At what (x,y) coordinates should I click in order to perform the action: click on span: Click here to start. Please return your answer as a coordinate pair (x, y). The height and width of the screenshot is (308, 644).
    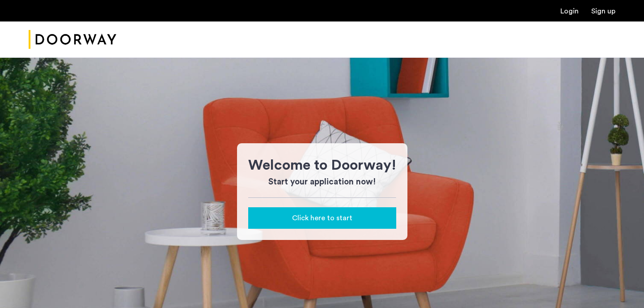
    Looking at the image, I should click on (322, 218).